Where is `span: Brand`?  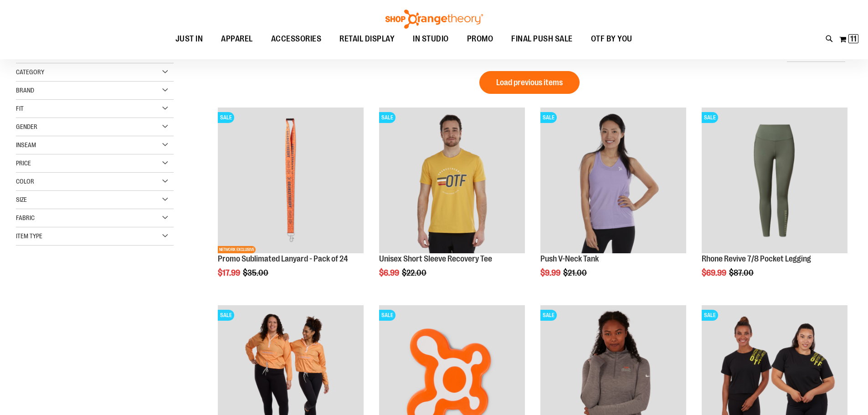
span: Brand is located at coordinates (25, 90).